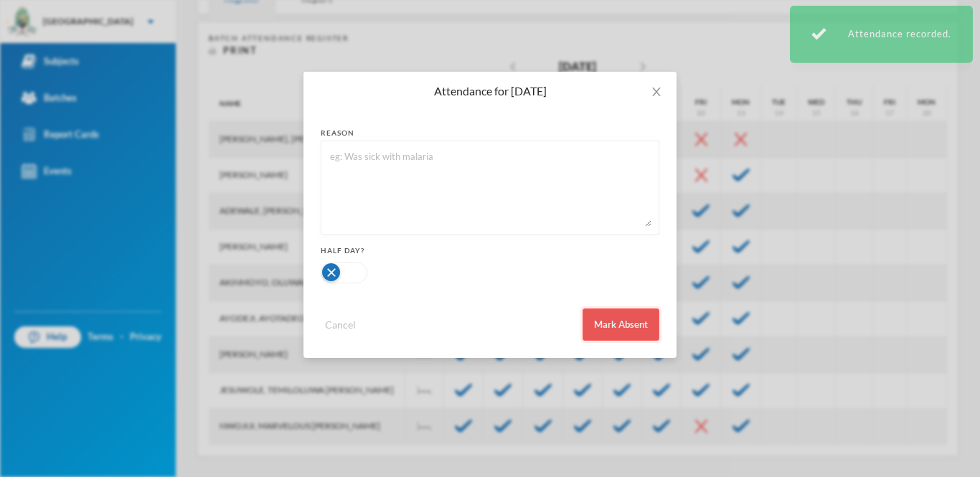  Describe the element at coordinates (620, 325) in the screenshot. I see `button: Mark Absent` at that location.